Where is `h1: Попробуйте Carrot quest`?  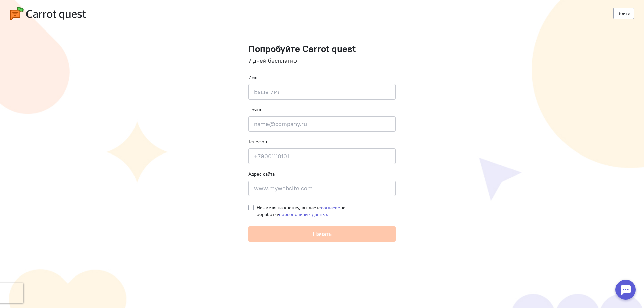
h1: Попробуйте Carrot quest is located at coordinates (322, 49).